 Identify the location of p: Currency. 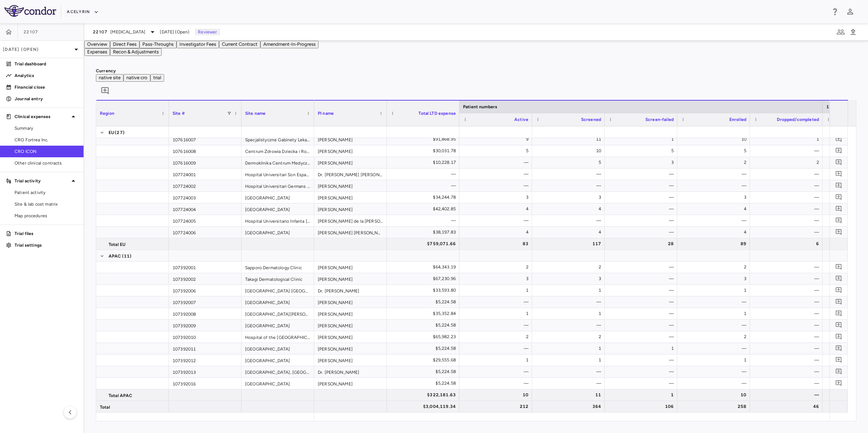
(476, 71).